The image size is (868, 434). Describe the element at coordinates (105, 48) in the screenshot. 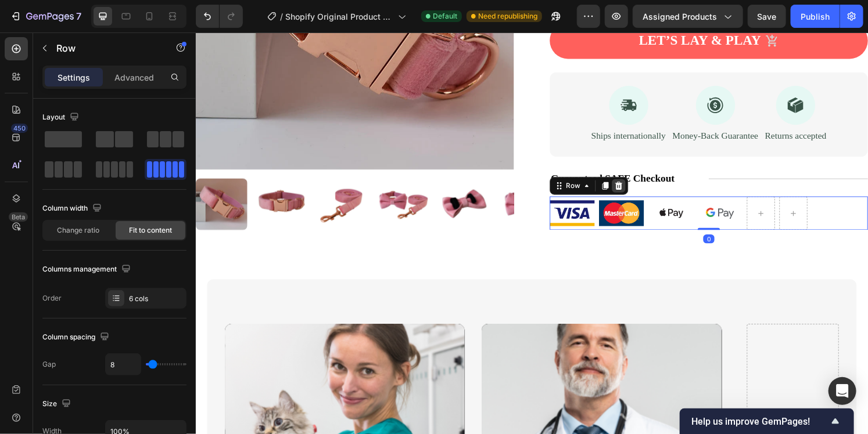

I see `p: Row` at that location.